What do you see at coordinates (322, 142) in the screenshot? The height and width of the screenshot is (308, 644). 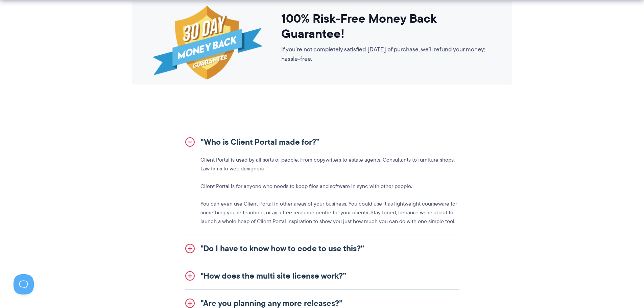 I see `a: "Who is Client Portal made for?”` at bounding box center [322, 142].